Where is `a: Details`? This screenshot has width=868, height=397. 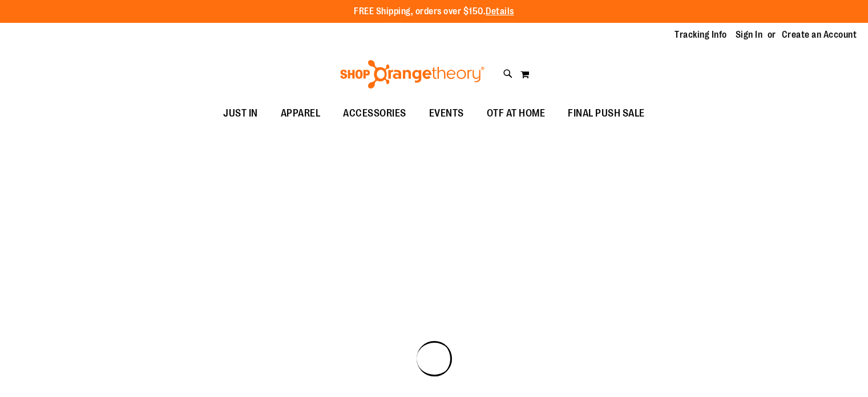 a: Details is located at coordinates (500, 12).